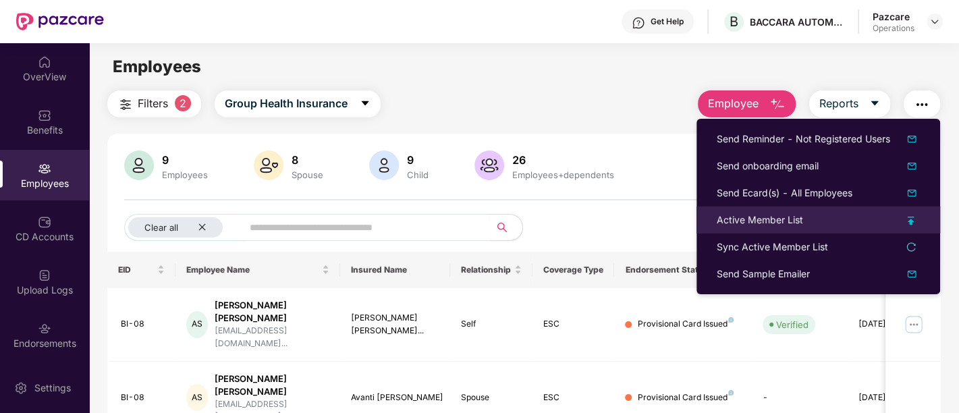 This screenshot has width=959, height=413. I want to click on div: Operations, so click(894, 28).